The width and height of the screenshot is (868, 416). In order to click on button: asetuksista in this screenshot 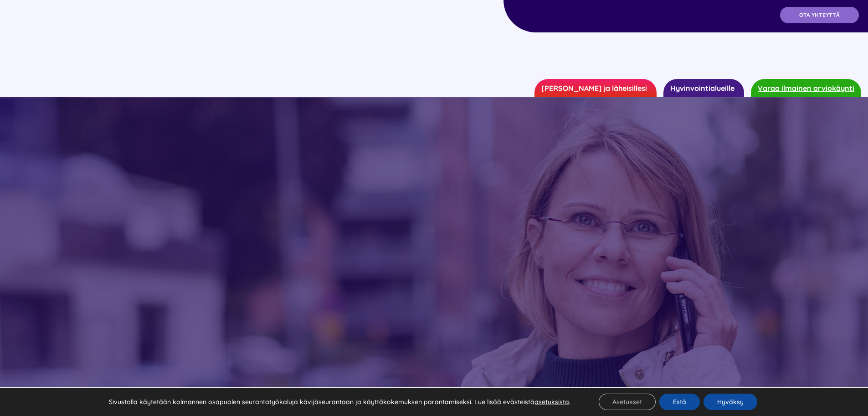, I will do `click(552, 402)`.